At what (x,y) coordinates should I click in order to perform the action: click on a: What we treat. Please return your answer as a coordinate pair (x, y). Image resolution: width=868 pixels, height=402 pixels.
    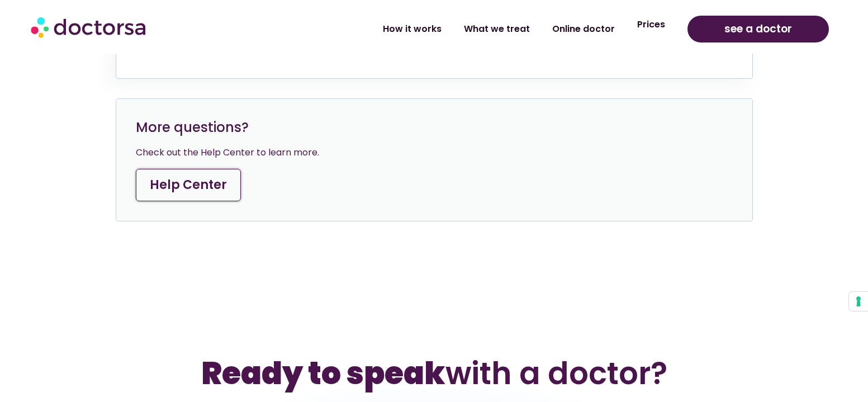
    Looking at the image, I should click on (497, 29).